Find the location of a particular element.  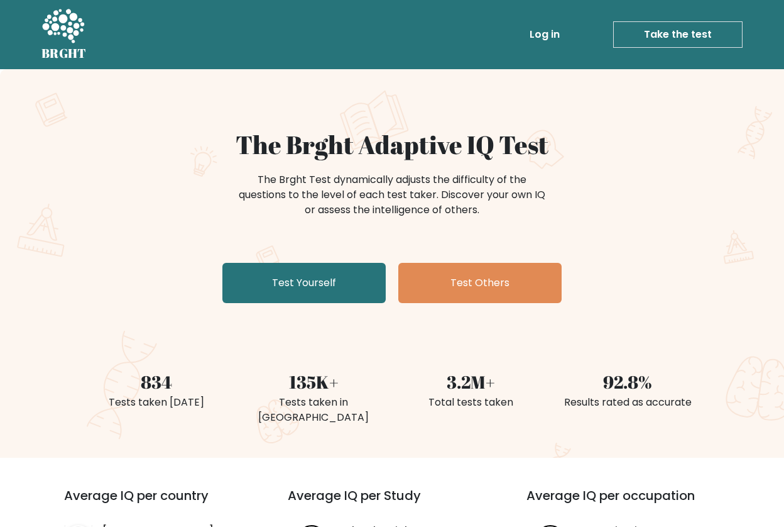

div: 834 is located at coordinates (156, 381).